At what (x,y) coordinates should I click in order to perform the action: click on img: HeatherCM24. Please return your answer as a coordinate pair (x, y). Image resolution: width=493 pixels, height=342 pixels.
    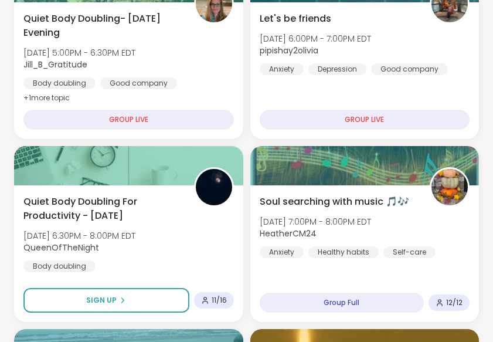
    Looking at the image, I should click on (449, 187).